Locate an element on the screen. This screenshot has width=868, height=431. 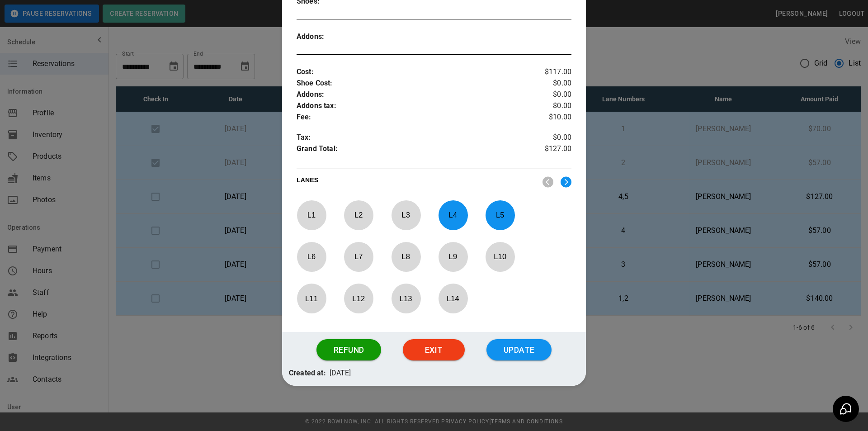
img: nav_left.svg is located at coordinates (548, 182).